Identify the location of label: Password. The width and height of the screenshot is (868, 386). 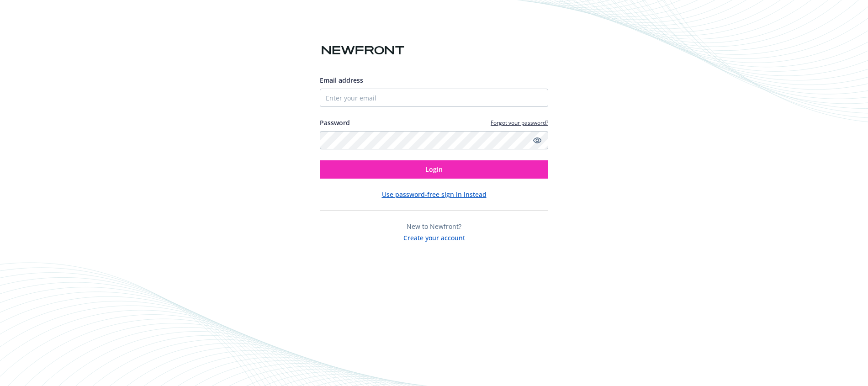
(335, 122).